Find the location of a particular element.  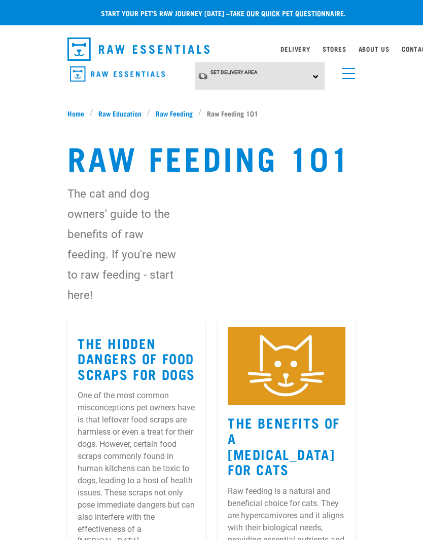

a: menu is located at coordinates (346, 71).